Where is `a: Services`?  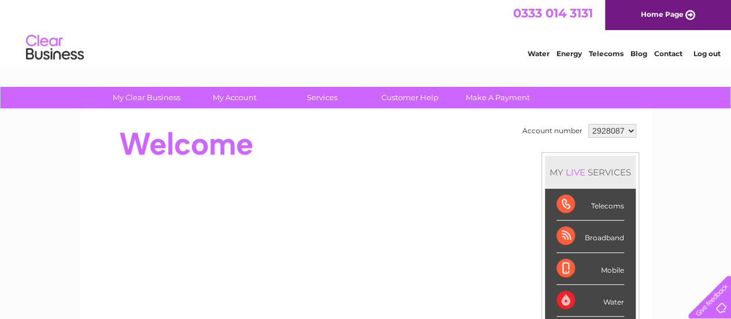
a: Services is located at coordinates (322, 97).